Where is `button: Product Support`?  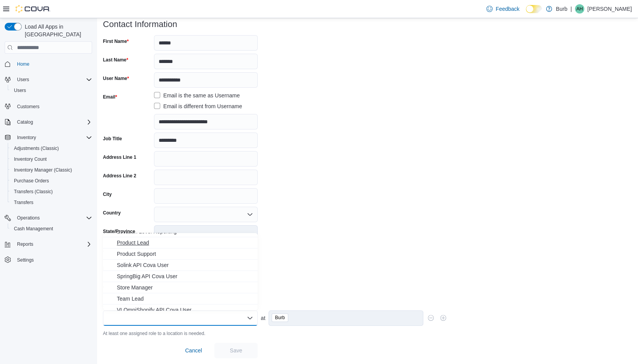 button: Product Support is located at coordinates (181, 254).